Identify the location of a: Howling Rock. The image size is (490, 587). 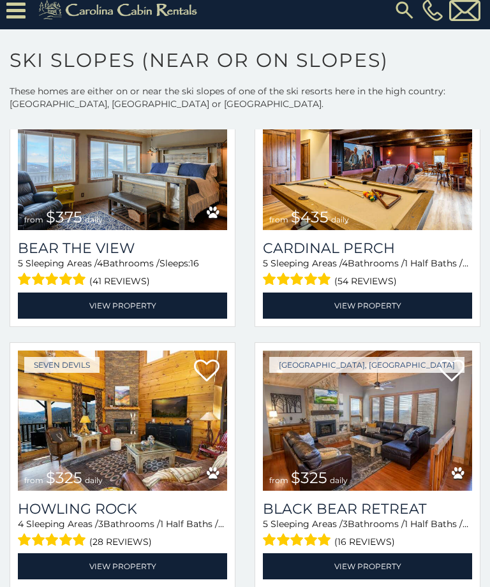
(122, 509).